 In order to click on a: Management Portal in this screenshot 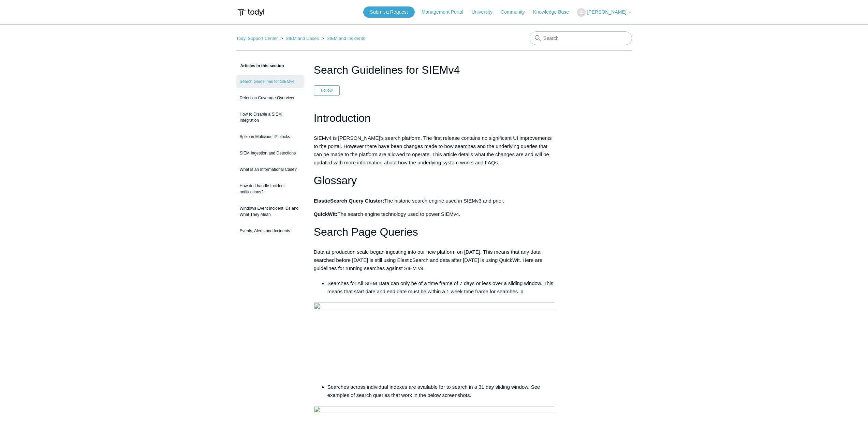, I will do `click(445, 12)`.